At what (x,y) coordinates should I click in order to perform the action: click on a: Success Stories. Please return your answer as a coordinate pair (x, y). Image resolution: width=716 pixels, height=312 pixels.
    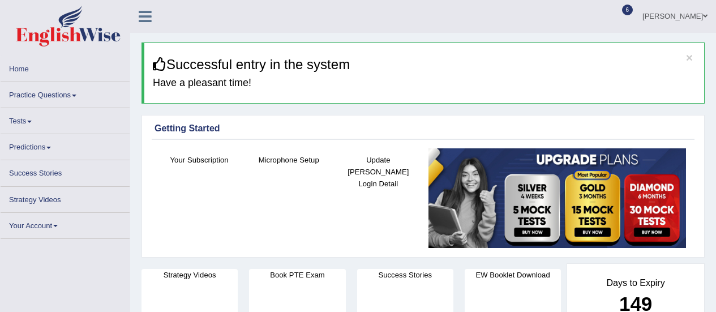
    Looking at the image, I should click on (65, 171).